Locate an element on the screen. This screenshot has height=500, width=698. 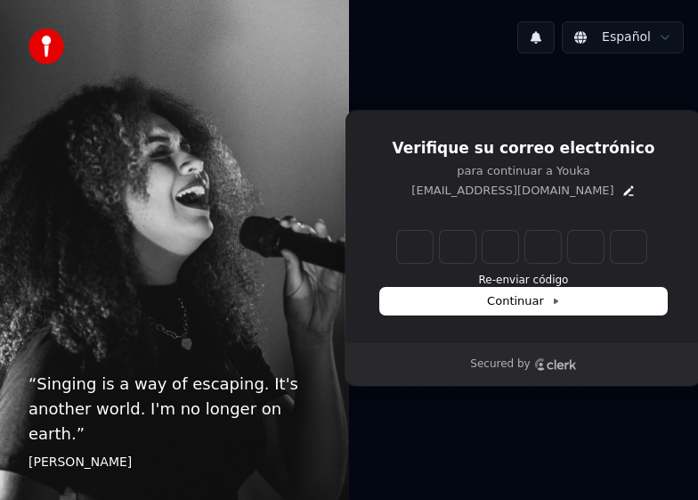
input: Digit 6 is located at coordinates (629, 247).